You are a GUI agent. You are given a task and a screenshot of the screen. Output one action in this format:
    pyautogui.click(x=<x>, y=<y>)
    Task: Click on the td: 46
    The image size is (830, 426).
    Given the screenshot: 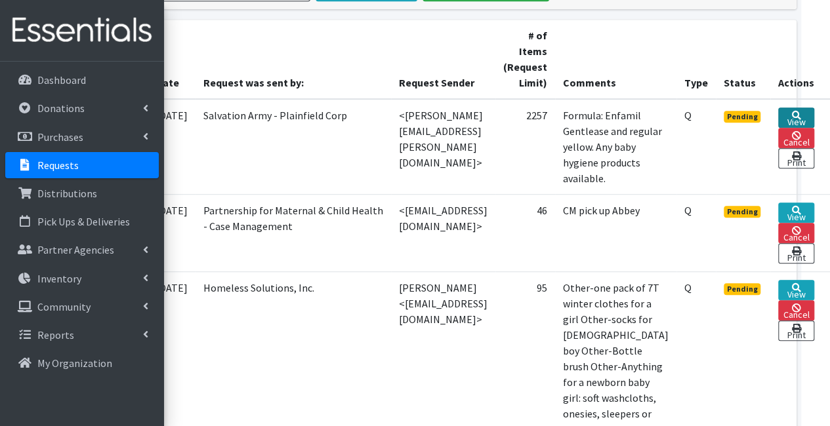 What is the action you would take?
    pyautogui.click(x=525, y=233)
    